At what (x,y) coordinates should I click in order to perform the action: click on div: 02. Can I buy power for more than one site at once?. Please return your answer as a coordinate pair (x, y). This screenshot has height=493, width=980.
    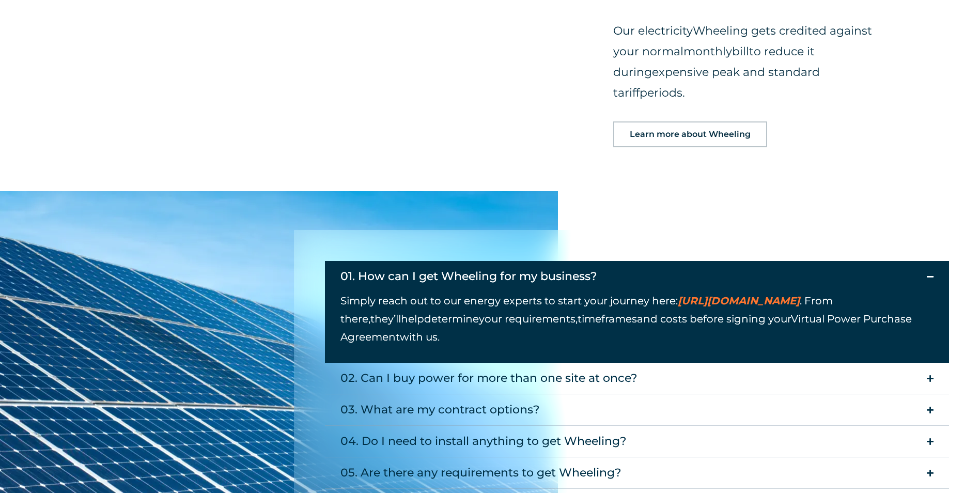
    Looking at the image, I should click on (489, 378).